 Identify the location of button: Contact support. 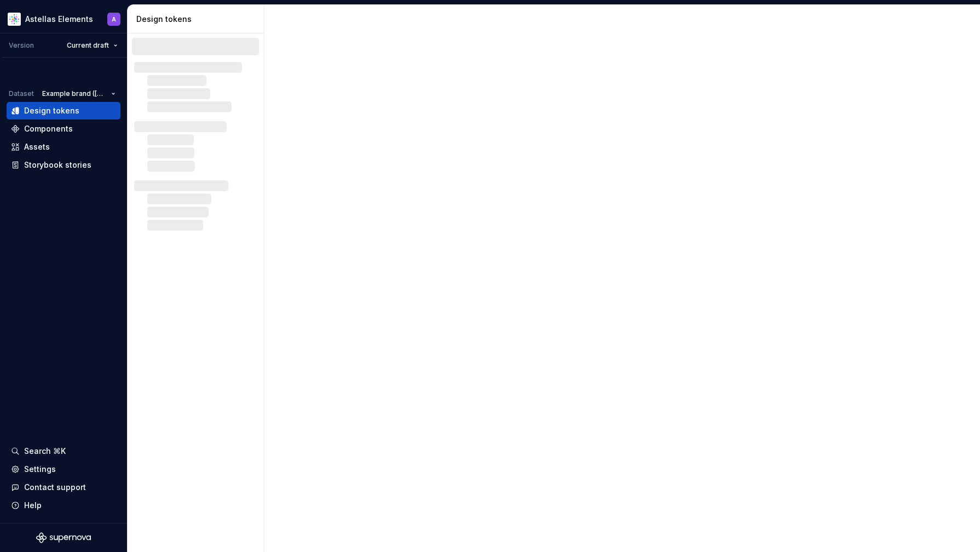
(64, 487).